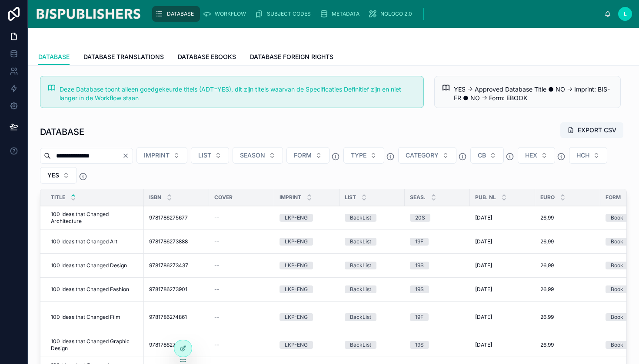 The image size is (639, 364). What do you see at coordinates (94, 218) in the screenshot?
I see `a: 100 Ideas that Changed Architecture` at bounding box center [94, 218].